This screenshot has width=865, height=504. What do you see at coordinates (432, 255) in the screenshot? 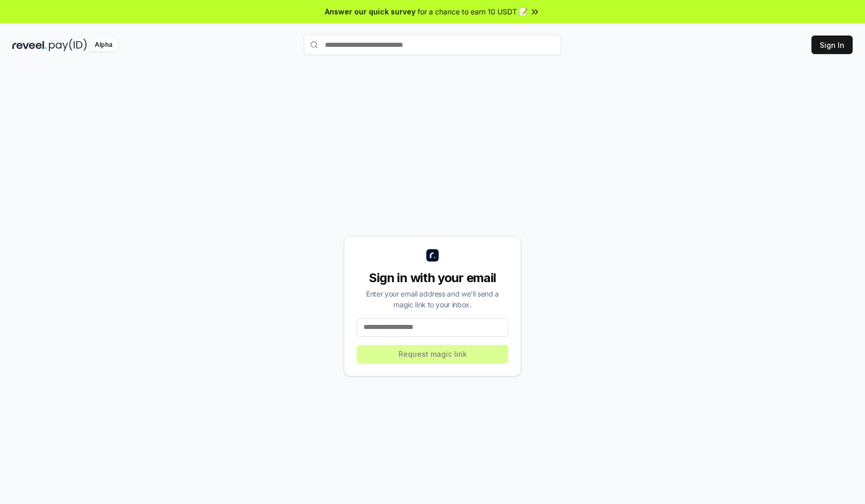
I see `img: logo_small` at bounding box center [432, 255].